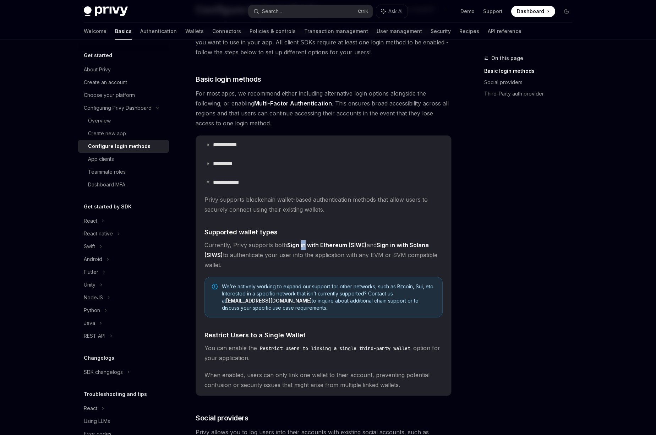 The height and width of the screenshot is (435, 656). I want to click on div: Configure login methods, so click(119, 146).